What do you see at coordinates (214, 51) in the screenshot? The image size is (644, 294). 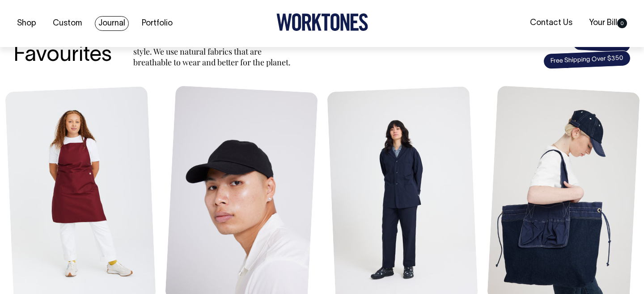 I see `p: Ready-to-wear pieces made for service and style. We use natural fabrics that are breathable to we...` at bounding box center [214, 51].